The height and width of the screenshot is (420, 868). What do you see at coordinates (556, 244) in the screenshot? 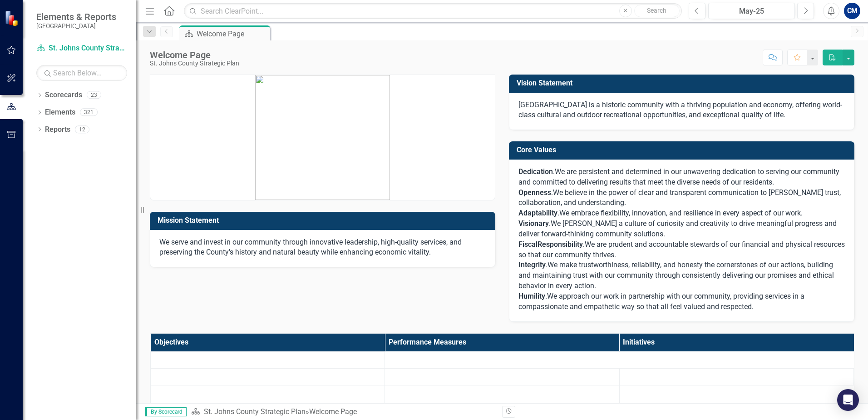
I see `span: Responsibil` at bounding box center [556, 244].